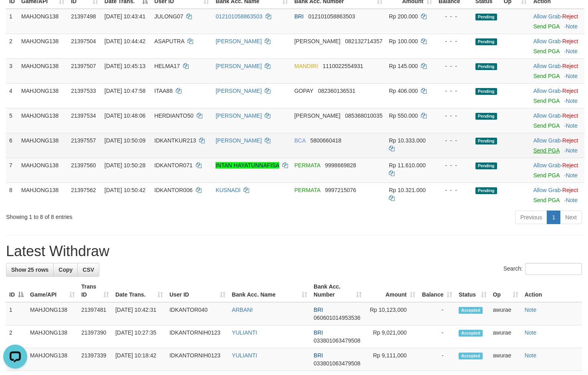  I want to click on a: ARBANI, so click(242, 310).